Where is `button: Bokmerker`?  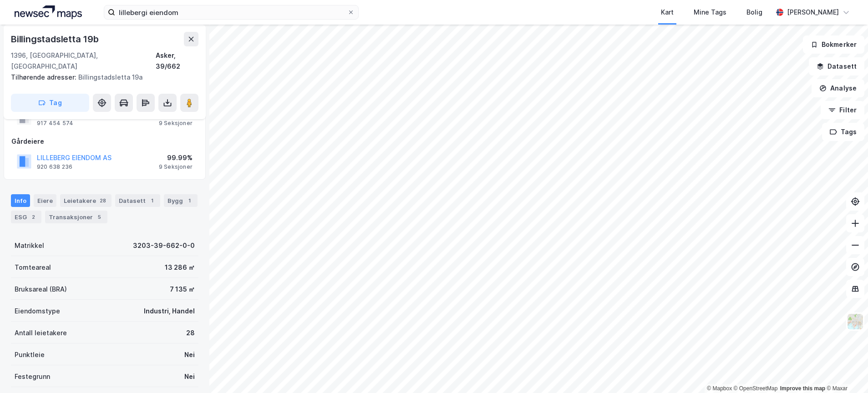
button: Bokmerker is located at coordinates (833, 44).